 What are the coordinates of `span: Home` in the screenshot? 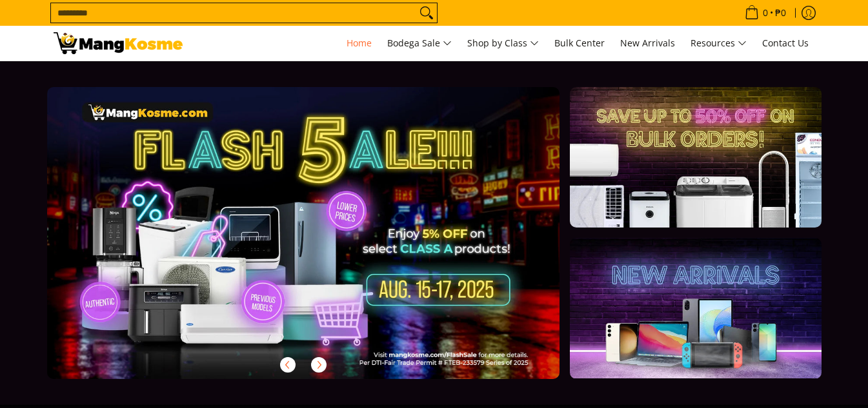 It's located at (358, 42).